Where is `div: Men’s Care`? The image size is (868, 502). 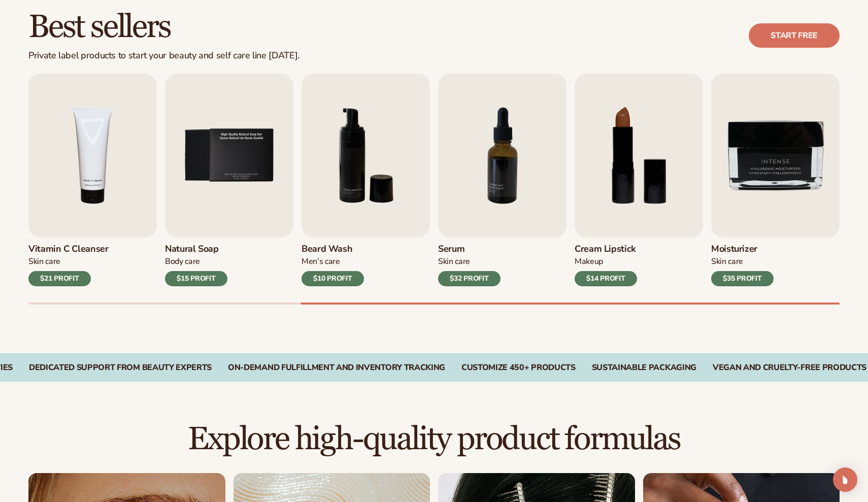
div: Men’s Care is located at coordinates (333, 261).